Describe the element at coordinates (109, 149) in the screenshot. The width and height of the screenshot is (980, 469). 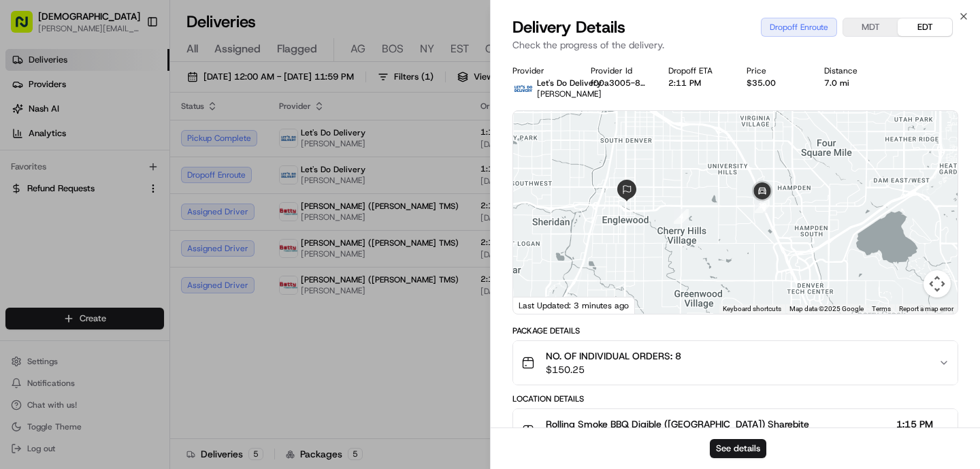
I see `div: We're available if you need us!` at that location.